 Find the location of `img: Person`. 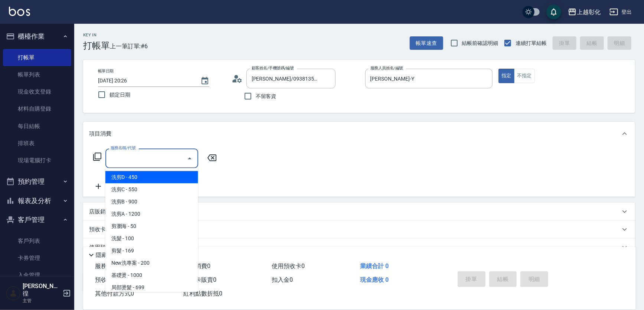

img: Person is located at coordinates (13, 293).